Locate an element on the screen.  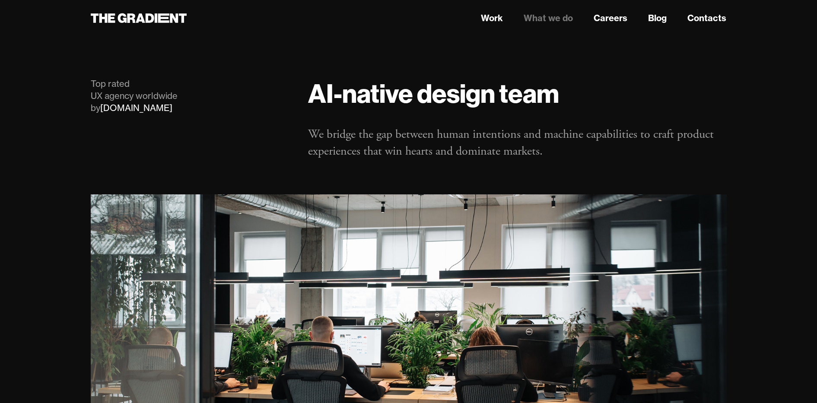
a: Blog is located at coordinates (657, 18).